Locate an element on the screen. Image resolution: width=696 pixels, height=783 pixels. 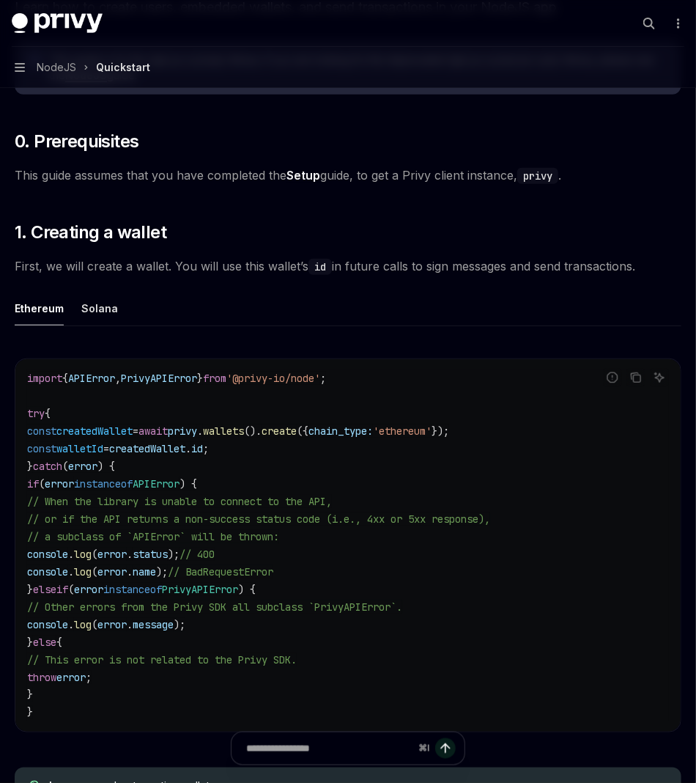
span: status is located at coordinates (150, 554).